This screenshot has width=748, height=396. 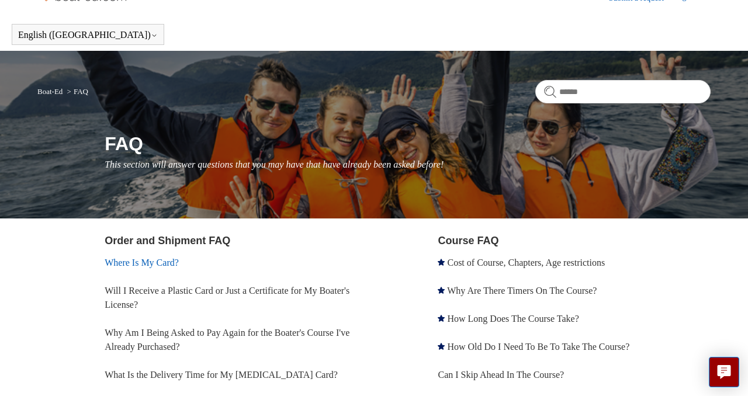 What do you see at coordinates (512, 318) in the screenshot?
I see `a: How Long Does The Course Take?` at bounding box center [512, 318].